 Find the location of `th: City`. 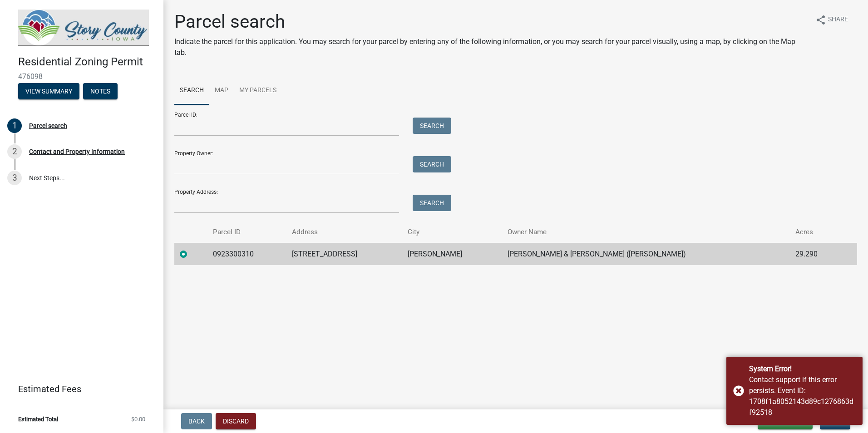

th: City is located at coordinates (452, 232).